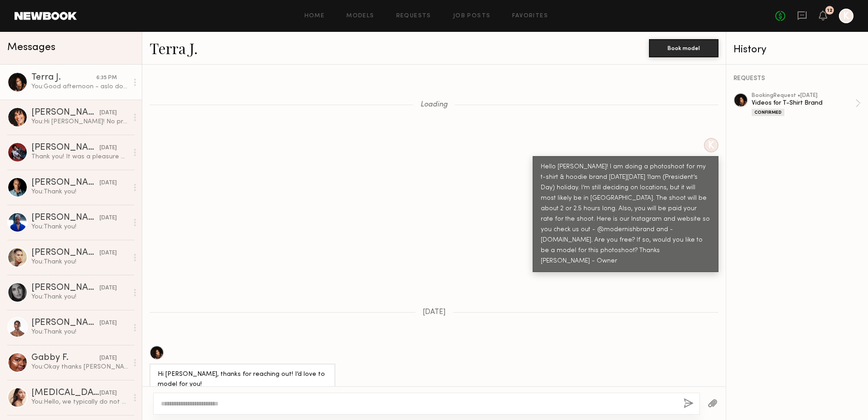 This screenshot has height=420, width=868. What do you see at coordinates (798, 50) in the screenshot?
I see `div: History` at bounding box center [798, 50].